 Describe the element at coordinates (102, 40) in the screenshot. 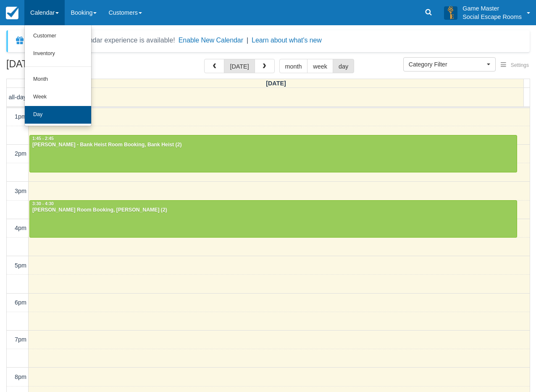

I see `div: A new Booking Calendar experience is available!` at that location.